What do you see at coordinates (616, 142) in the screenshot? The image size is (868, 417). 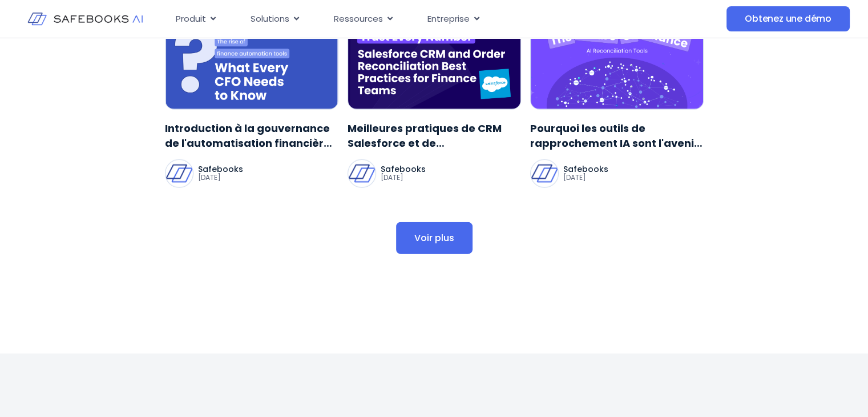 I see `font: Pourquoi les outils de rapprochement IA sont l'avenir de la finance` at bounding box center [616, 142].